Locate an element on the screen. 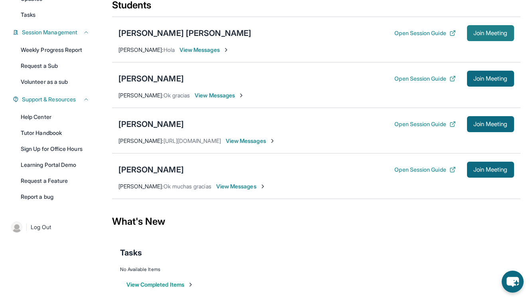  a: Tutor Handbook is located at coordinates (55, 133).